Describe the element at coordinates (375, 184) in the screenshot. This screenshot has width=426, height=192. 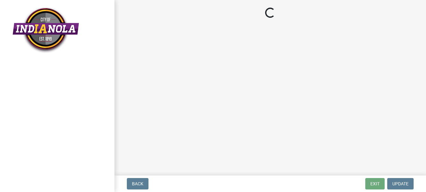
I see `button: Exit` at that location.